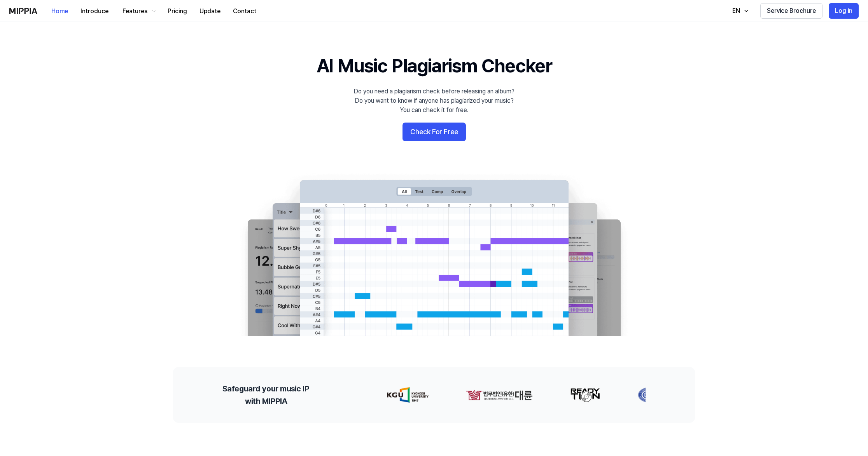  Describe the element at coordinates (434, 132) in the screenshot. I see `button: Check For Free` at that location.